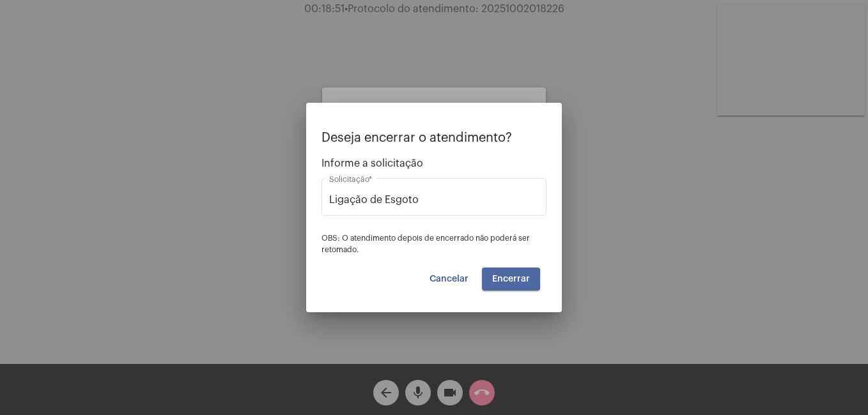  Describe the element at coordinates (449, 279) in the screenshot. I see `span: Cancelar` at that location.